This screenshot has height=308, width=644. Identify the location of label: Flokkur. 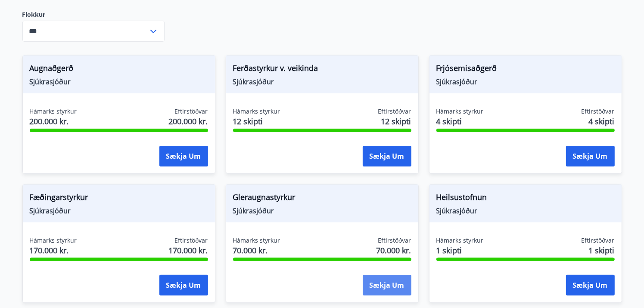
(94, 15).